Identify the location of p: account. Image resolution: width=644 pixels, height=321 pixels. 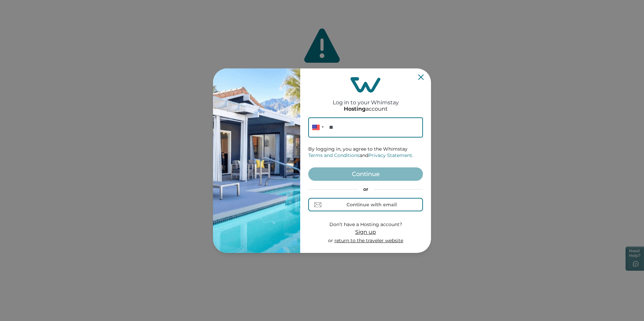
(365, 109).